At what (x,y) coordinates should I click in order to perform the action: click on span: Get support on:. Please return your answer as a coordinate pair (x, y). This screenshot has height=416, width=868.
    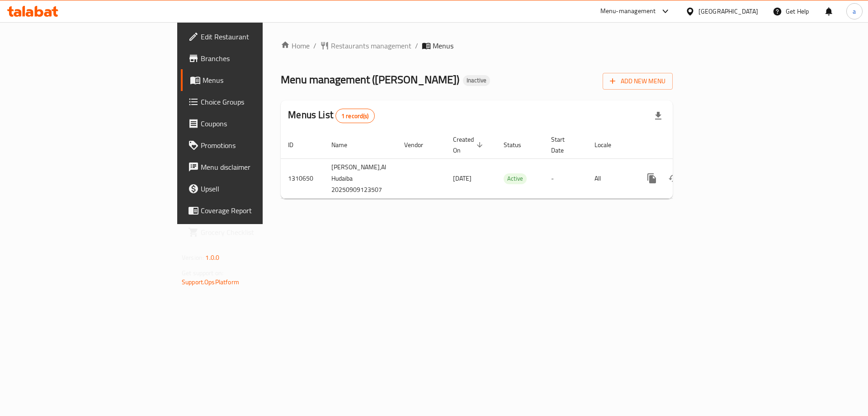
    Looking at the image, I should click on (203, 273).